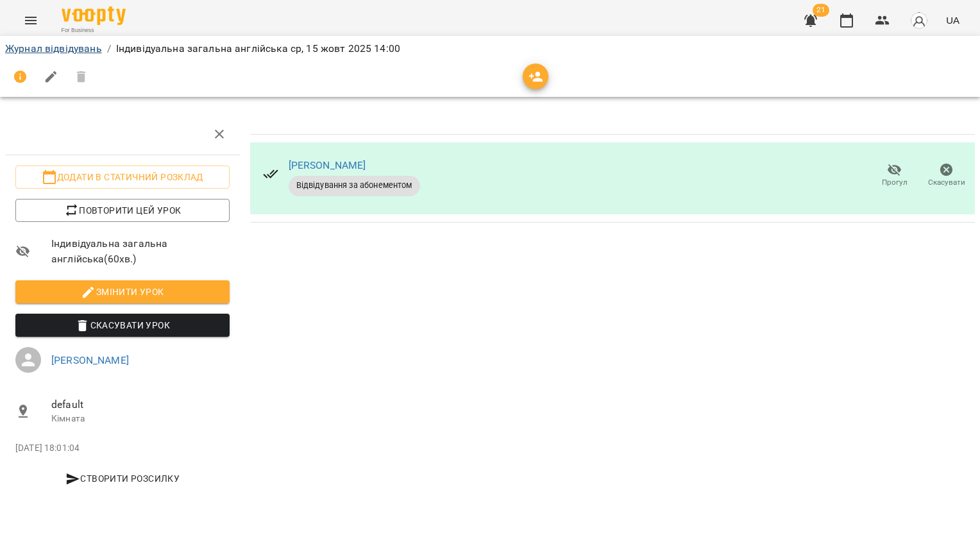  What do you see at coordinates (354, 186) in the screenshot?
I see `span: Відвідування за абонементом` at bounding box center [354, 186].